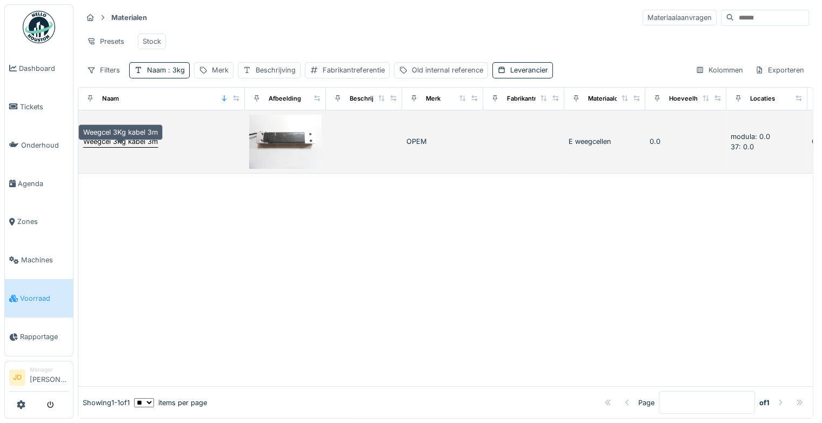 Image resolution: width=822 pixels, height=423 pixels. I want to click on img: Weegcel 3Kg kabel 3m, so click(285, 142).